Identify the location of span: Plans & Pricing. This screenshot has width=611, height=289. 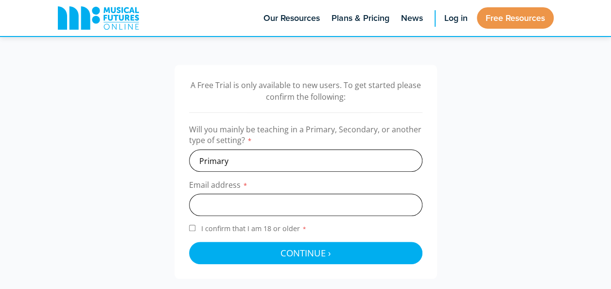
(360, 18).